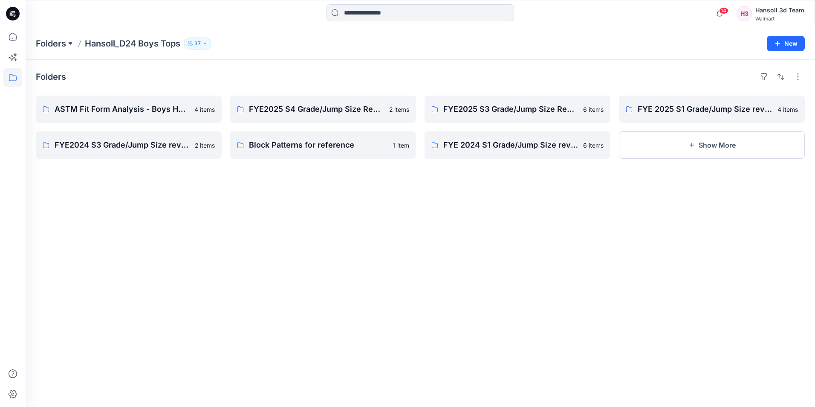 The width and height of the screenshot is (815, 407). I want to click on div: H3, so click(745, 14).